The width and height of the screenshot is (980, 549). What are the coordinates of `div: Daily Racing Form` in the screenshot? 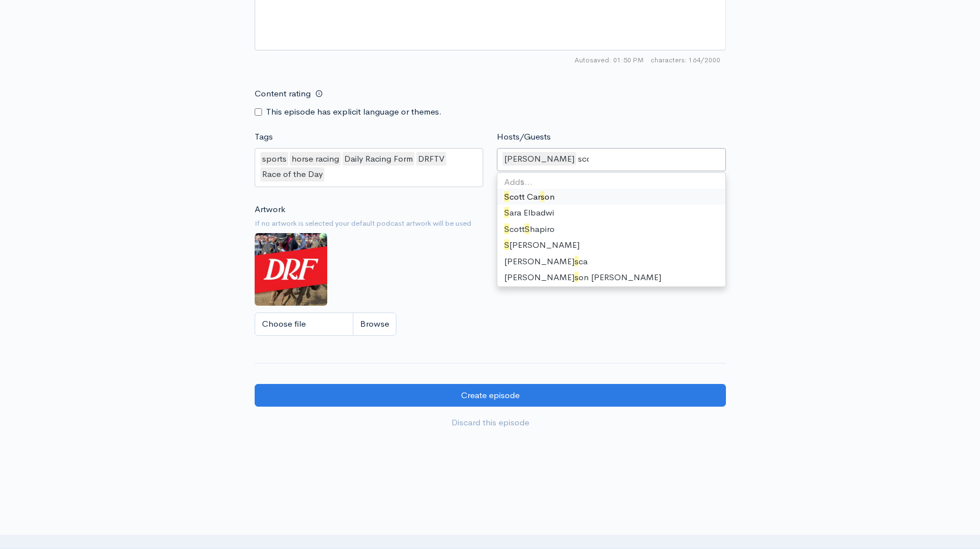 It's located at (378, 159).